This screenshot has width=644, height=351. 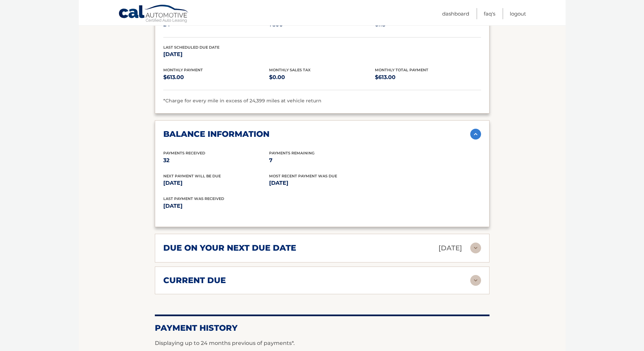 What do you see at coordinates (184, 153) in the screenshot?
I see `span: Payments Received` at bounding box center [184, 153].